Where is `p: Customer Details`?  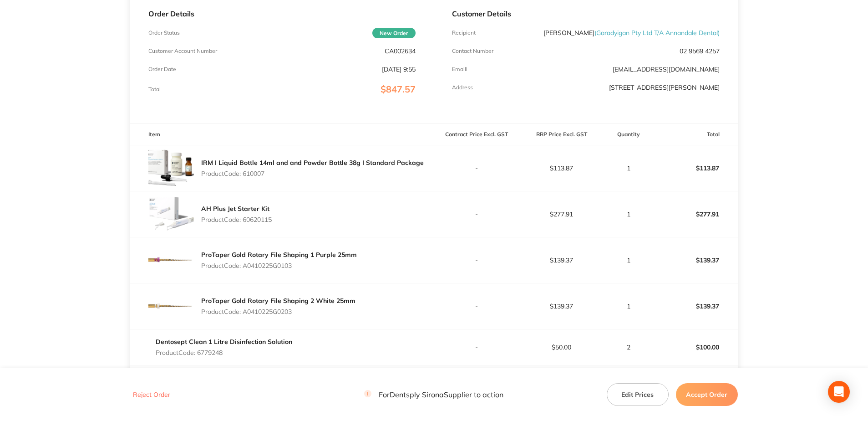 p: Customer Details is located at coordinates (585, 13).